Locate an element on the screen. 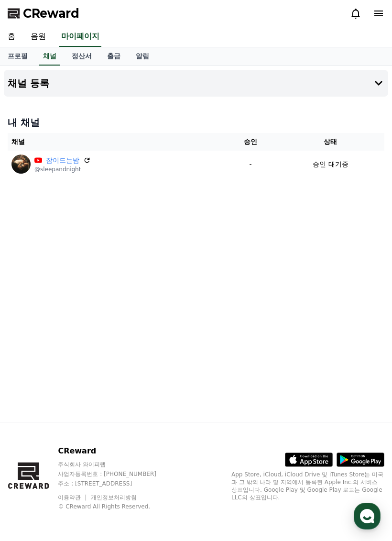  img: 잠이드는밤 is located at coordinates (21, 164).